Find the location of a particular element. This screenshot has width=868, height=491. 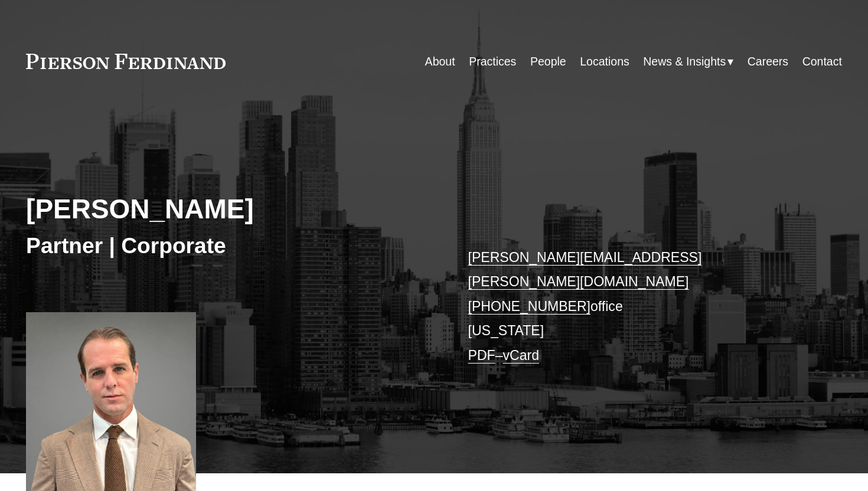

span: News & Insights is located at coordinates (684, 62).